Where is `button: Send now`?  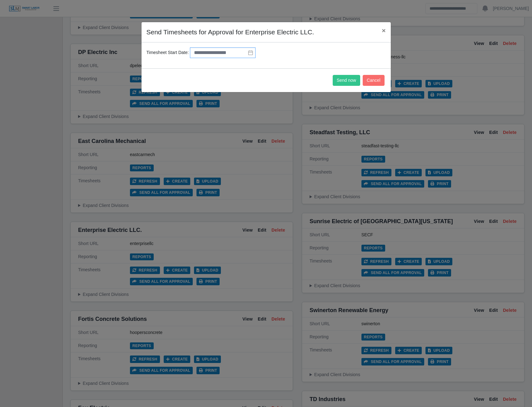
button: Send now is located at coordinates (346, 80).